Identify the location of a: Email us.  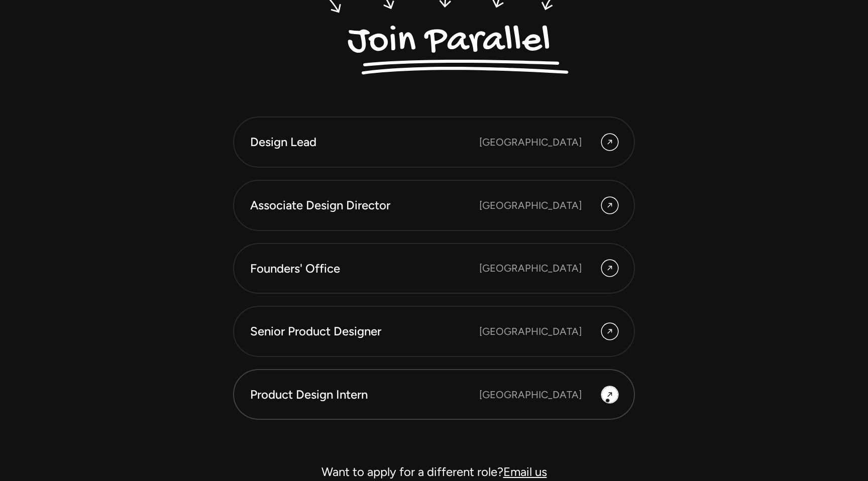
(525, 472).